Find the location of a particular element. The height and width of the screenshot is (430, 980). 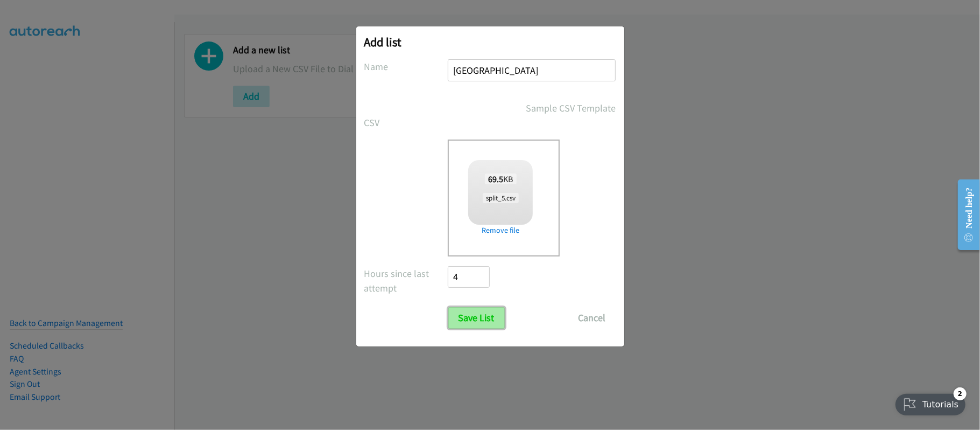

span: split_5.csv is located at coordinates (501, 197).